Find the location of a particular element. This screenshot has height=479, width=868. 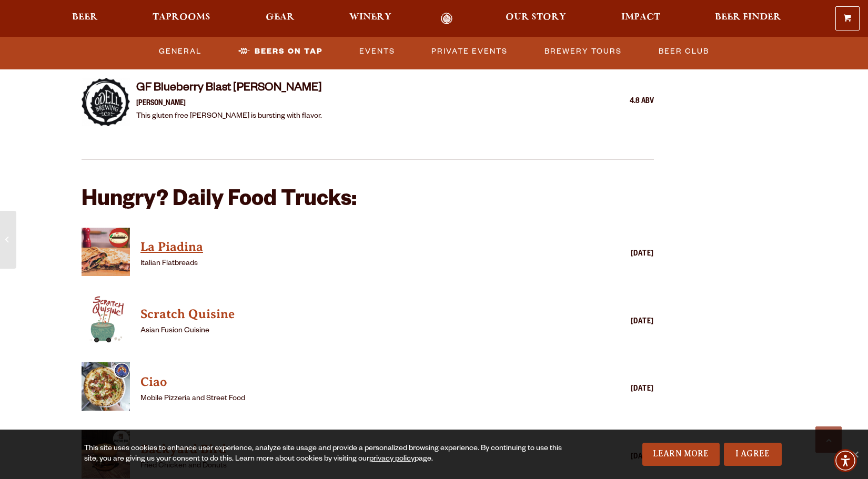

h2: Hungry? Daily Food Trucks: is located at coordinates (368, 201).